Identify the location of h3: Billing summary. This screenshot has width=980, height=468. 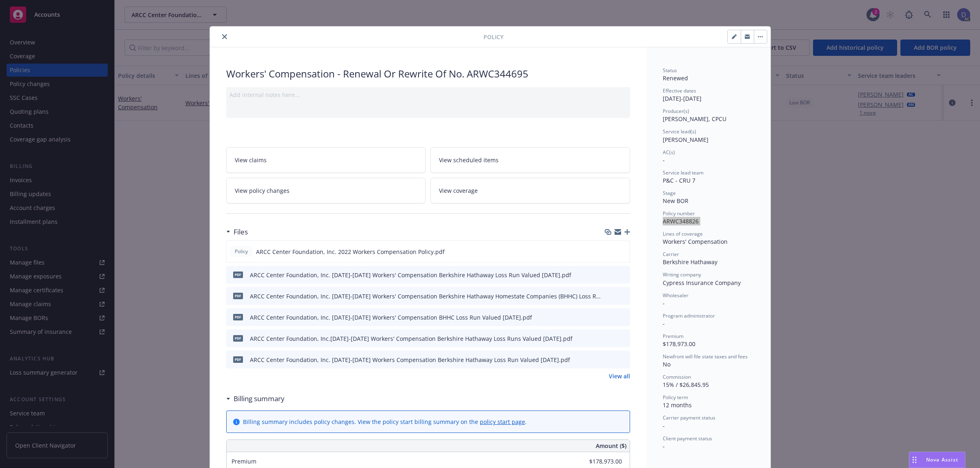
(258, 399).